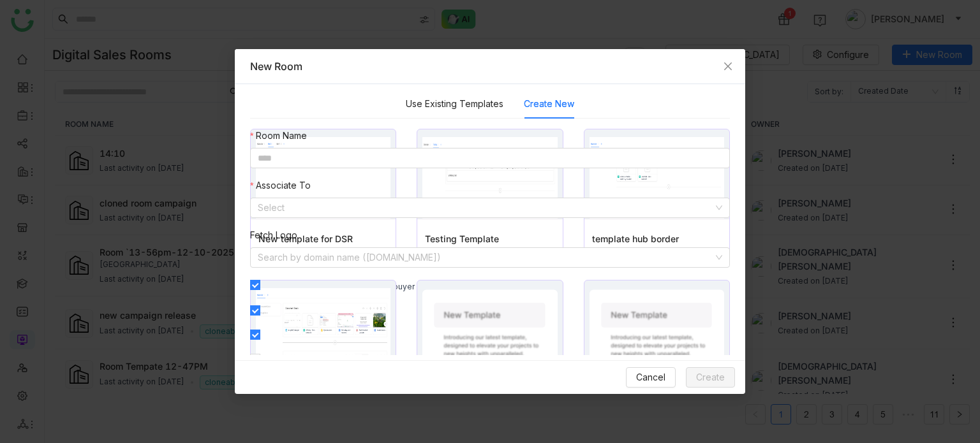 The height and width of the screenshot is (443, 980). I want to click on button: Cancel, so click(650, 377).